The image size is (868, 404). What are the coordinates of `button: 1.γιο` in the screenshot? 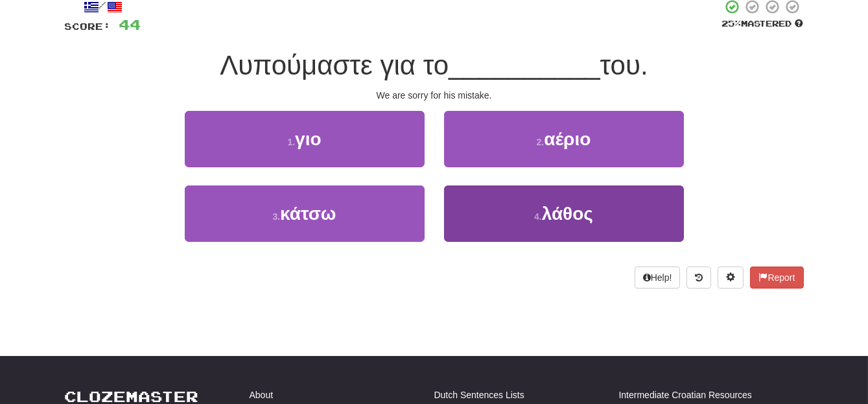 It's located at (305, 139).